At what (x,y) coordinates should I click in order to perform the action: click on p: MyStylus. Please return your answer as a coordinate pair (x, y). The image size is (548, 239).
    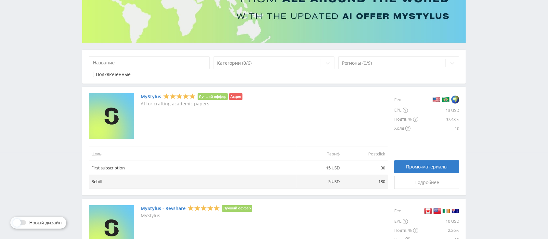
    Looking at the image, I should click on (196, 216).